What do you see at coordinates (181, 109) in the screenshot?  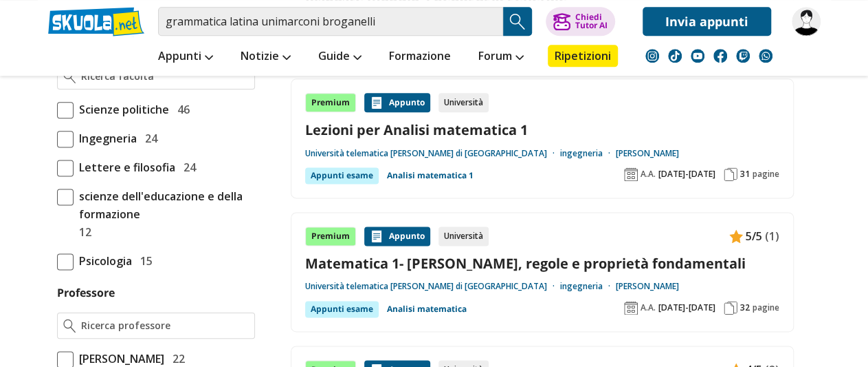 I see `span: 46` at bounding box center [181, 109].